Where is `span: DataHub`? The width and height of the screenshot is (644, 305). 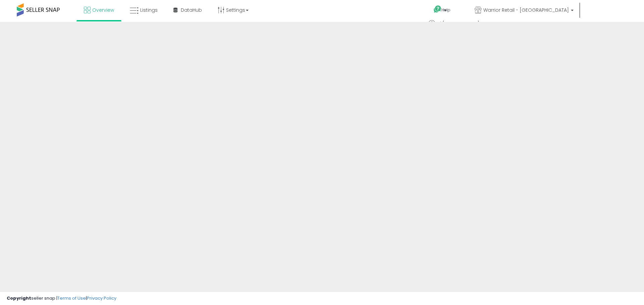 span: DataHub is located at coordinates (191, 10).